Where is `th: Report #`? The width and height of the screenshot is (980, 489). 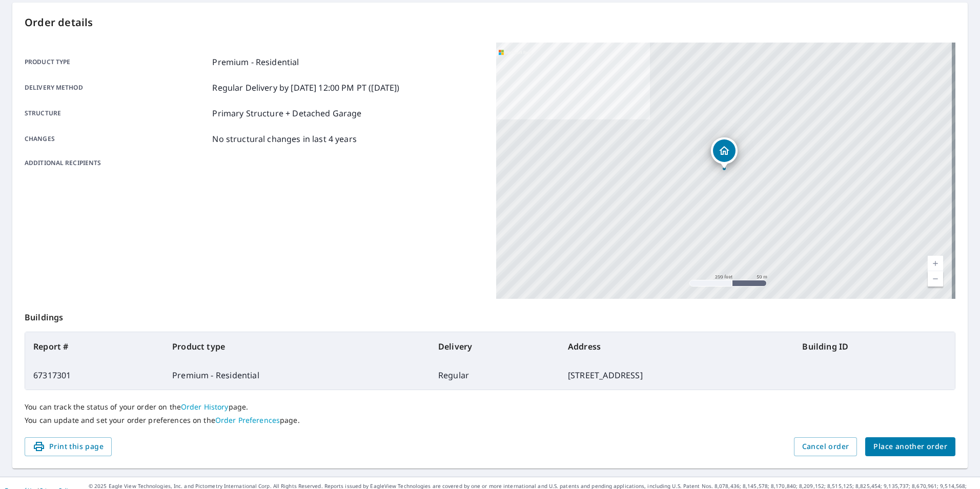
th: Report # is located at coordinates (94, 346).